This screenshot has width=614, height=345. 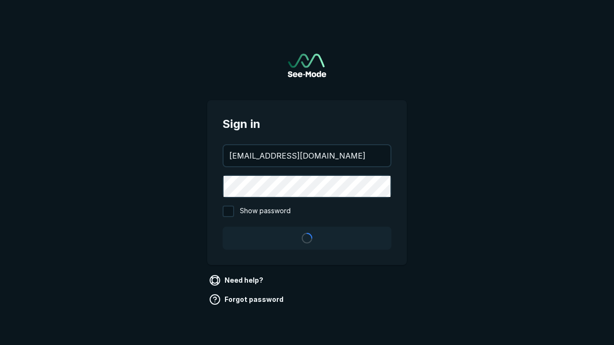 I want to click on a: Need help?, so click(x=237, y=280).